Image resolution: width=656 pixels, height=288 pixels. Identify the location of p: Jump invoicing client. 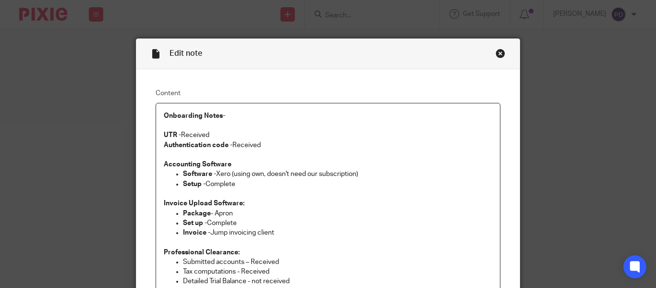
(338, 232).